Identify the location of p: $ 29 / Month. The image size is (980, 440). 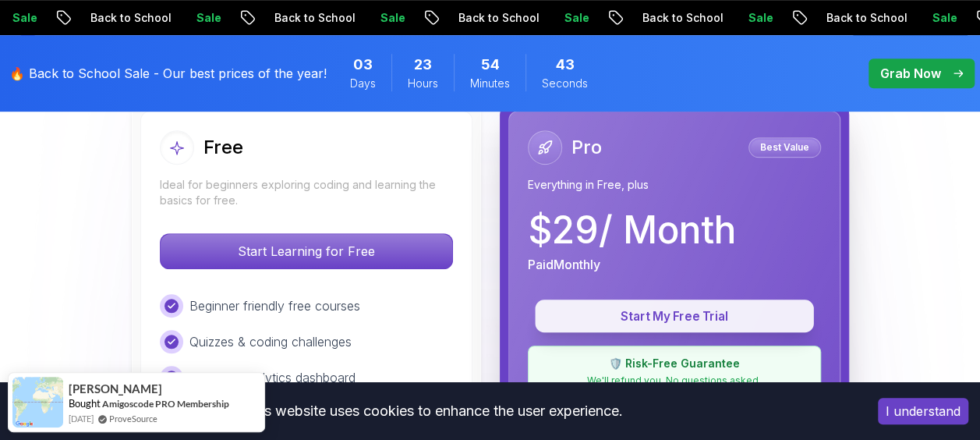
(631, 230).